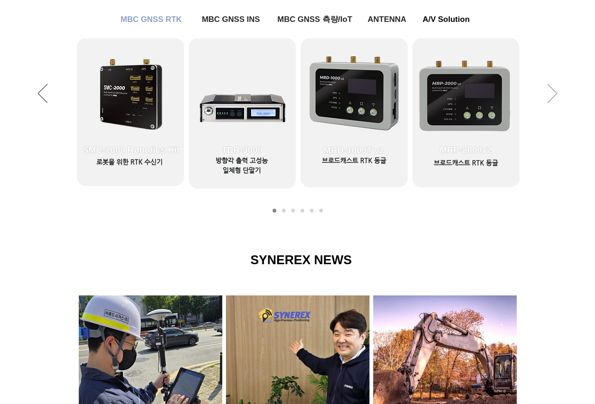 The width and height of the screenshot is (595, 404). I want to click on span: MRP-2000v2, so click(466, 150).